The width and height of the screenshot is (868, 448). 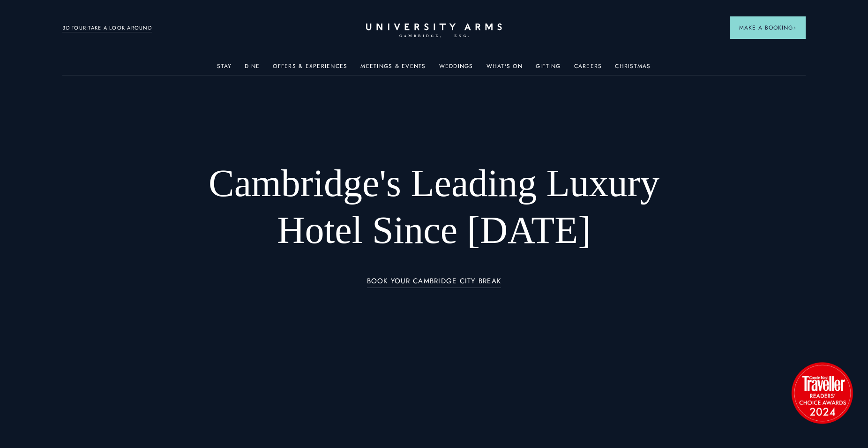 What do you see at coordinates (768, 28) in the screenshot?
I see `span: Make a Booking` at bounding box center [768, 28].